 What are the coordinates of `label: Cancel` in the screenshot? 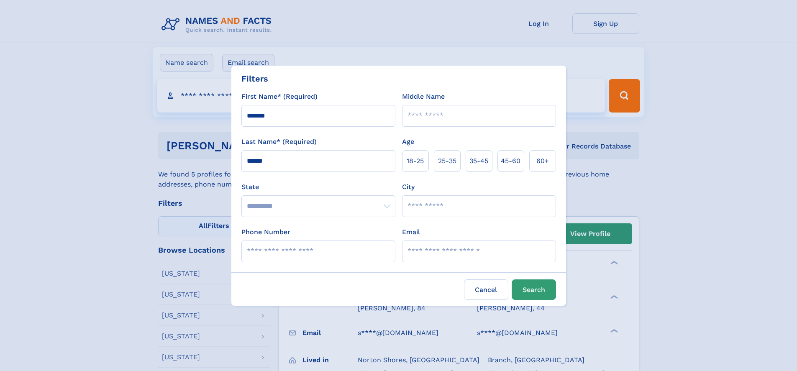 It's located at (486, 289).